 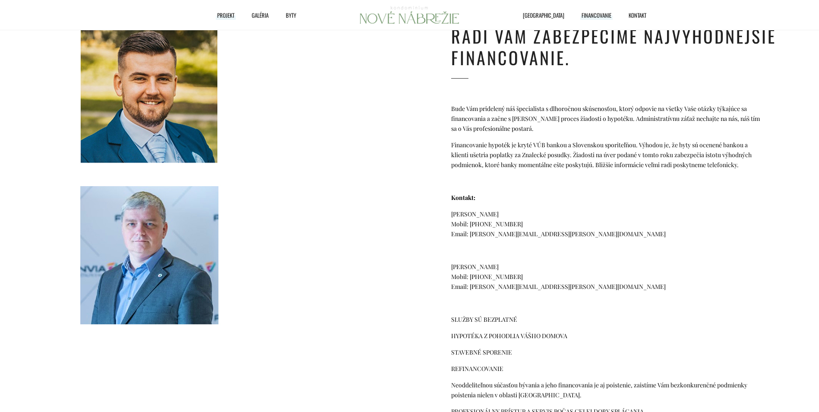 I want to click on p: SLUŽBY SÚ BEZPLATNÉ, so click(x=608, y=319).